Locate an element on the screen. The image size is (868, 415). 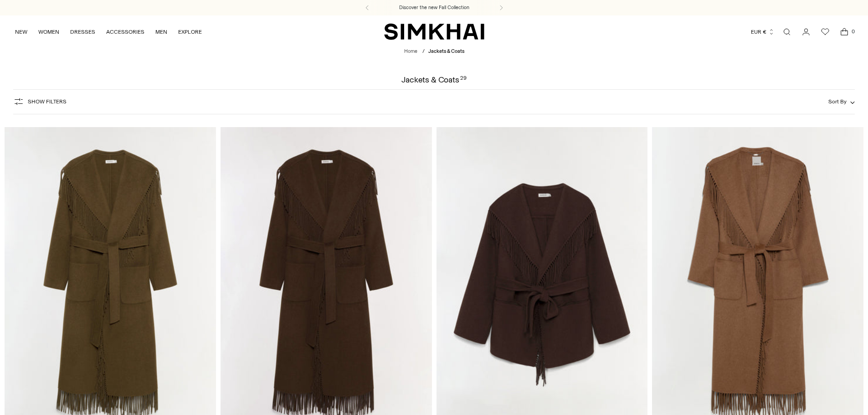
nav: breadcrumbs is located at coordinates (434, 51).